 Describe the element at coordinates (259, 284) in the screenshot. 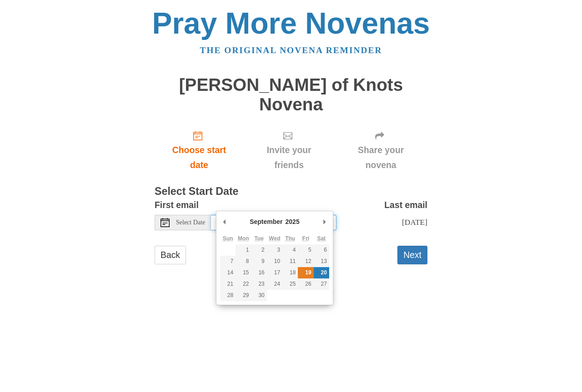

I see `button: 23` at that location.